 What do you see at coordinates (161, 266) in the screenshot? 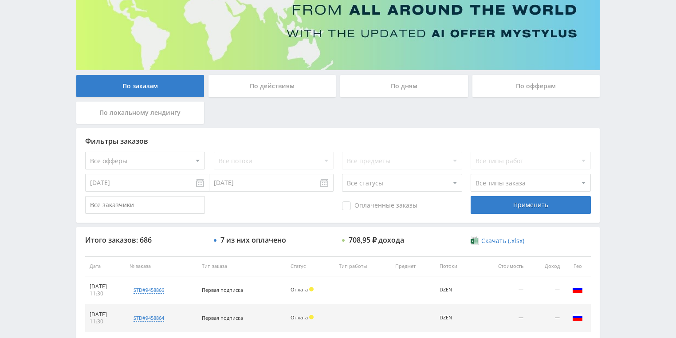
I see `th: № заказа` at bounding box center [161, 266].